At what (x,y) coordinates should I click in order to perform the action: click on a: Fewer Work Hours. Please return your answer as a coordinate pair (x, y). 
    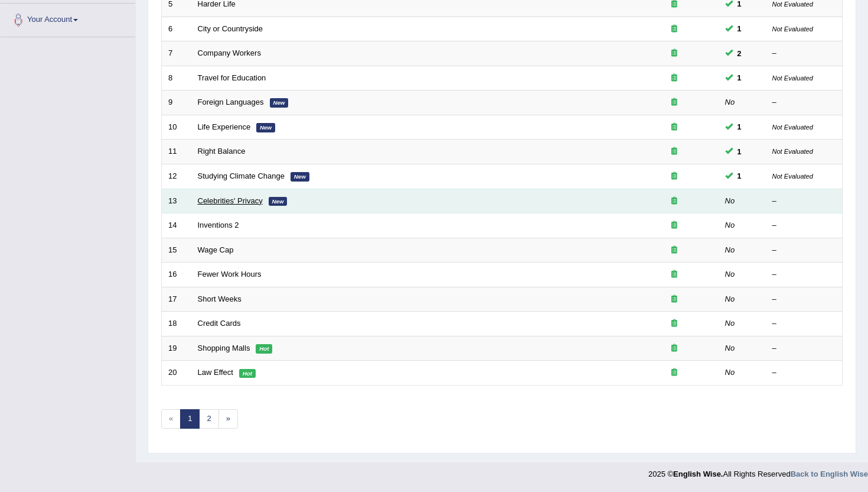
    Looking at the image, I should click on (230, 274).